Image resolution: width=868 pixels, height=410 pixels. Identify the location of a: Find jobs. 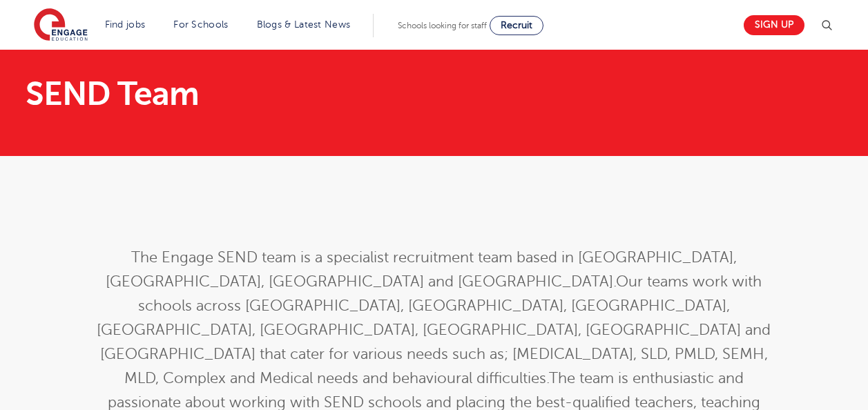
(125, 24).